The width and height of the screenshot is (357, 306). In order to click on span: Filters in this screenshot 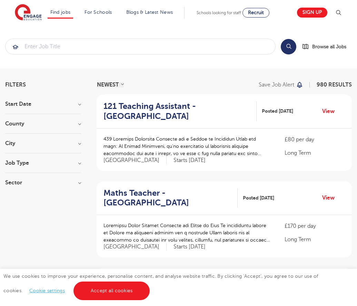, I will do `click(16, 85)`.